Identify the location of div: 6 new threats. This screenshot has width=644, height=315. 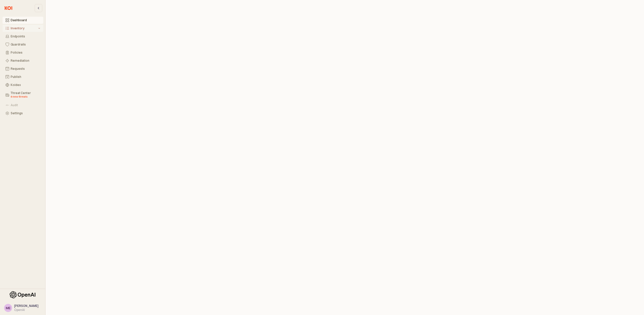
(25, 97).